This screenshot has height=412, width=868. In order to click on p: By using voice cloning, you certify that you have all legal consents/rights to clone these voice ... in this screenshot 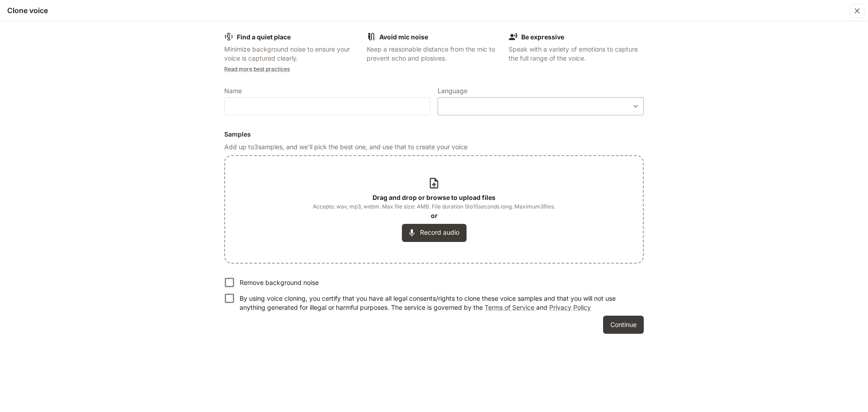, I will do `click(438, 303)`.